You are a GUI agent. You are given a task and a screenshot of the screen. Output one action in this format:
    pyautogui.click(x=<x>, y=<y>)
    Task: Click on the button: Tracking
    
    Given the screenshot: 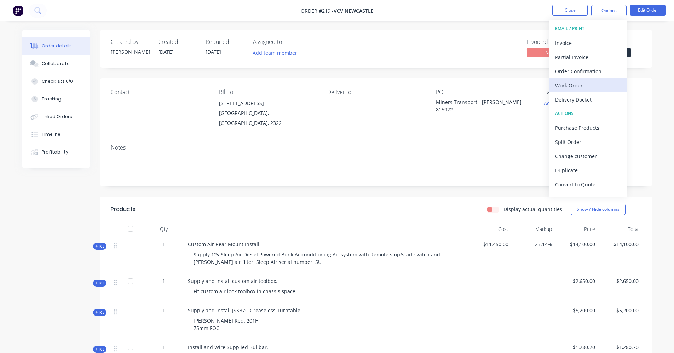 What is the action you would take?
    pyautogui.click(x=56, y=99)
    